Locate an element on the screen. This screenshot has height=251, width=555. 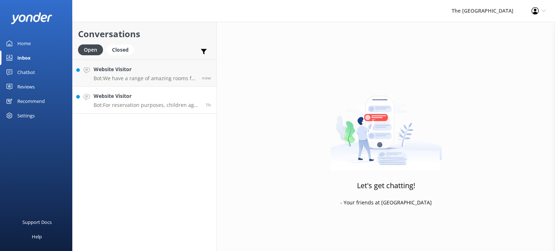
div: Open is located at coordinates (90, 50).